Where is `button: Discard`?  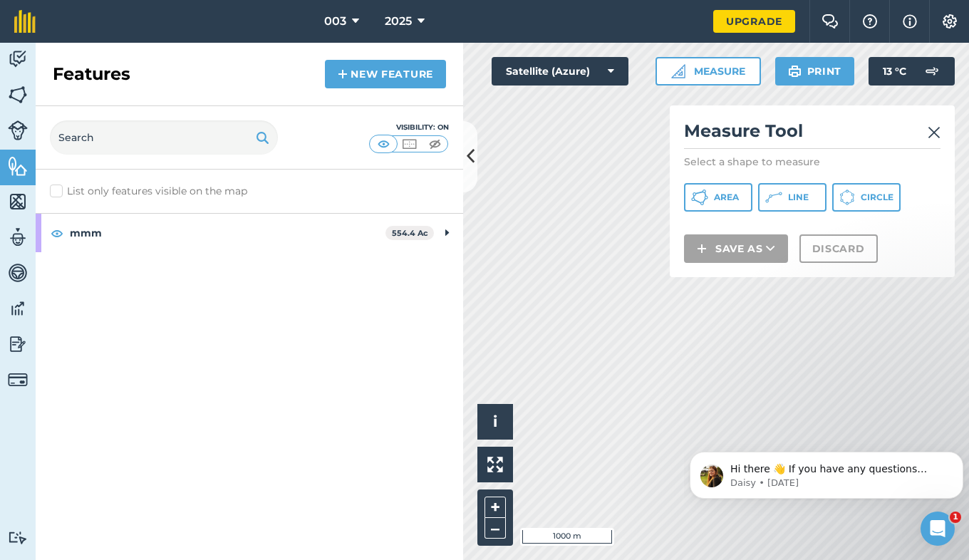 button: Discard is located at coordinates (839, 248).